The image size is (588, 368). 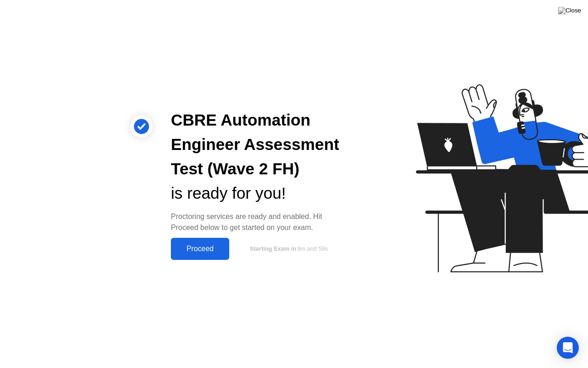 I want to click on button: Starting Exam in9m and 59s, so click(x=287, y=249).